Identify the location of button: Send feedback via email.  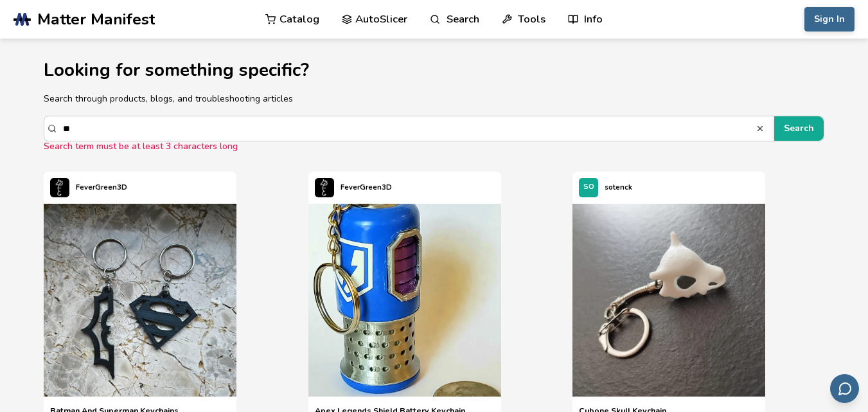
(845, 389).